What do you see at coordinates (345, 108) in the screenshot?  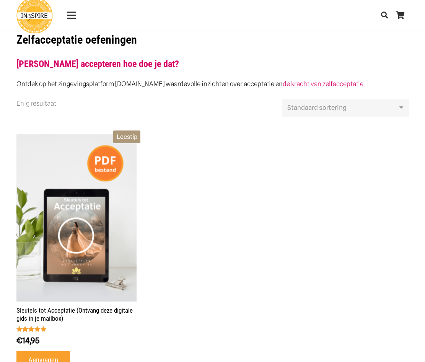 I see `select: Winkelbestelling` at bounding box center [345, 108].